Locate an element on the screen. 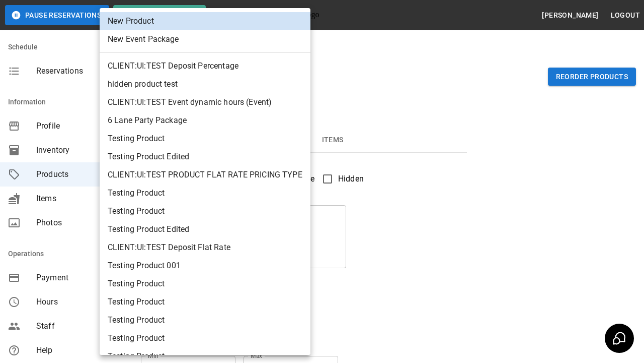 Image resolution: width=644 pixels, height=363 pixels. li: Testing Product 001 is located at coordinates (205, 266).